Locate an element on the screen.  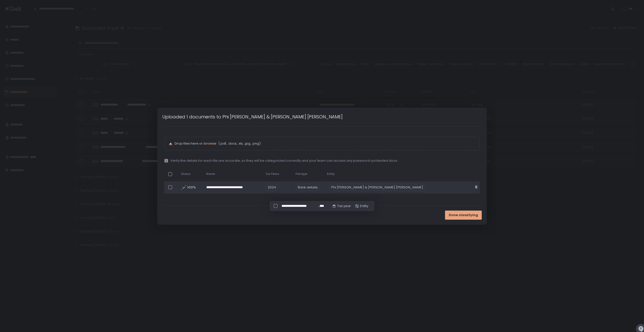
span: browse is located at coordinates (210, 143).